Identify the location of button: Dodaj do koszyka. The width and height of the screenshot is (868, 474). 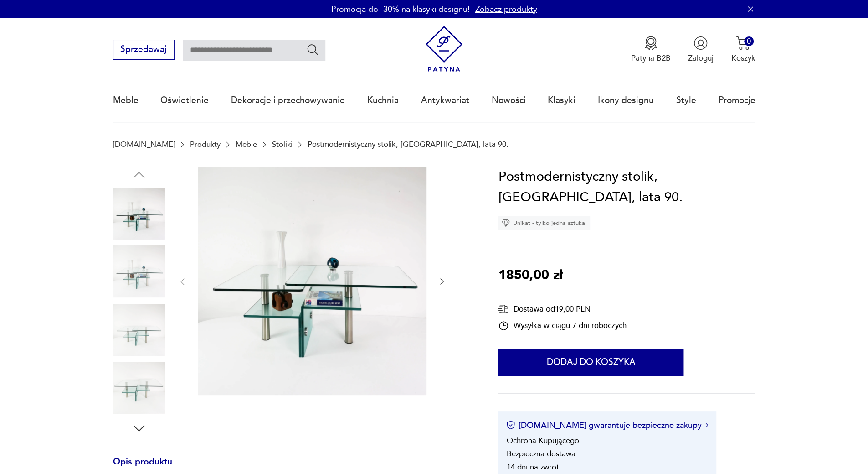
(591, 362).